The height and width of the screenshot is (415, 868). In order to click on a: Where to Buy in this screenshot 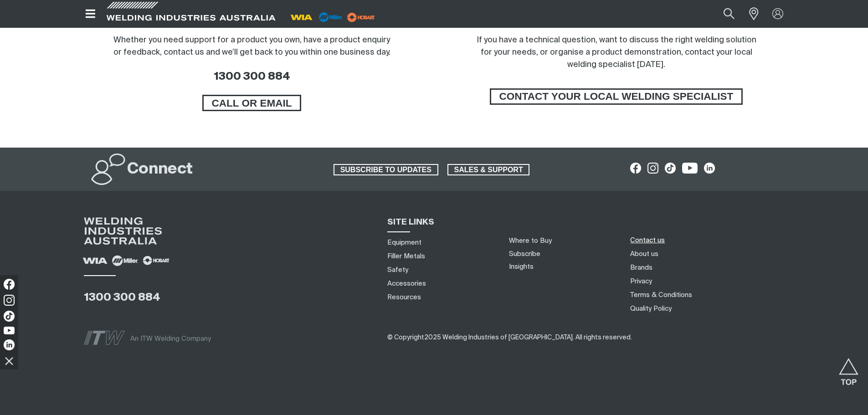, I will do `click(530, 241)`.